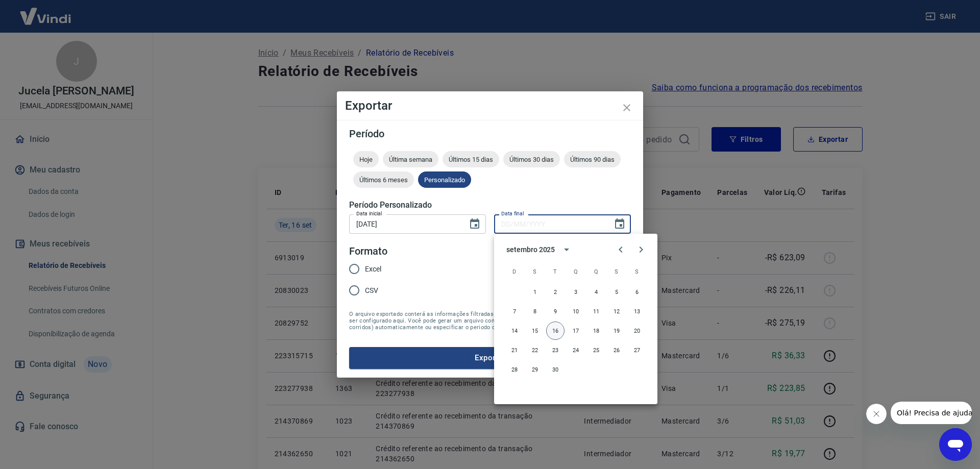  I want to click on button: close, so click(627, 107).